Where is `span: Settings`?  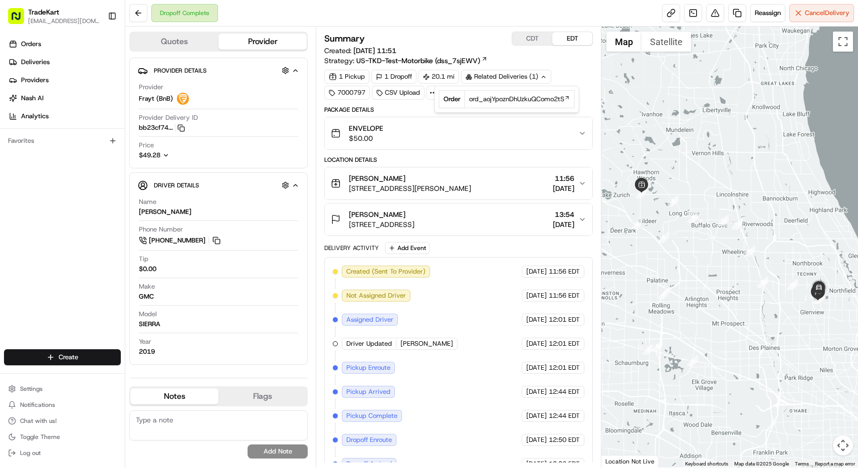
span: Settings is located at coordinates (31, 389).